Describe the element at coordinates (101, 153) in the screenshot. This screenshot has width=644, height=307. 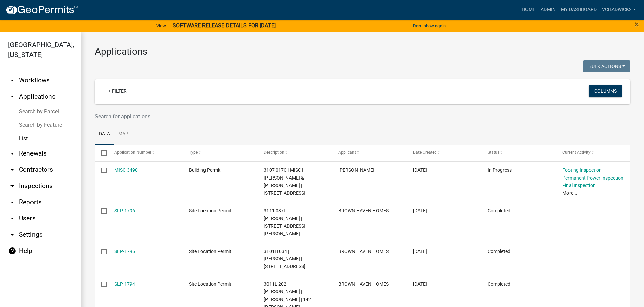
I see `datatable-header-cell: Select` at that location.